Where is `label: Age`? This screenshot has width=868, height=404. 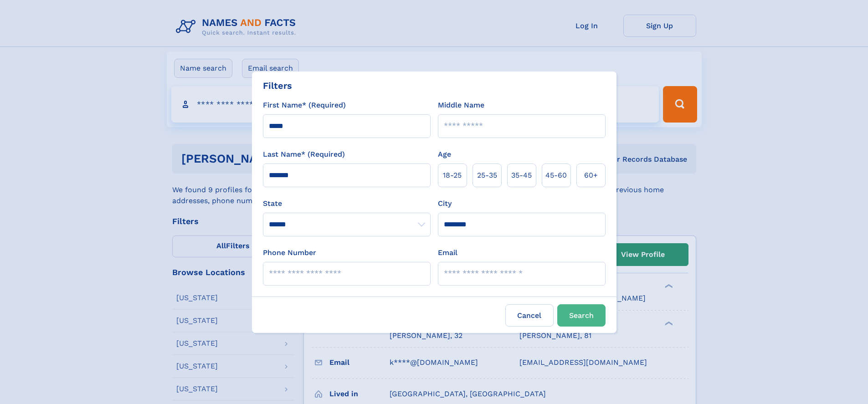 label: Age is located at coordinates (445, 155).